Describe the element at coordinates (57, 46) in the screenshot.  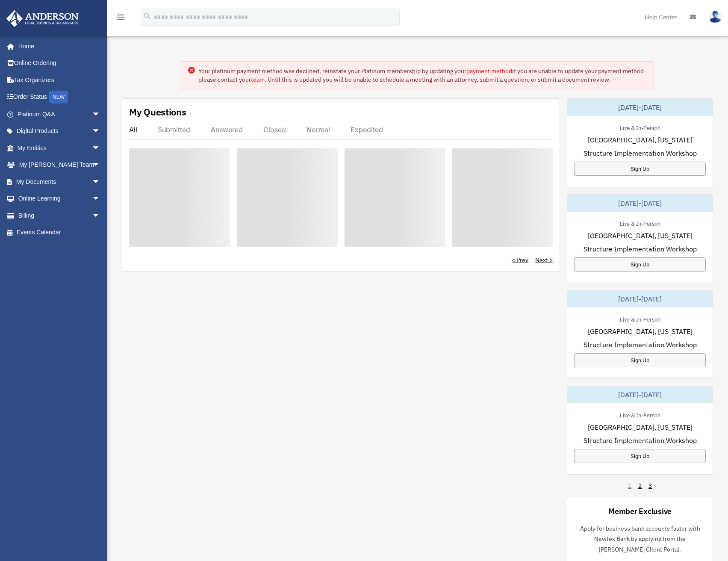
I see `a: Home` at that location.